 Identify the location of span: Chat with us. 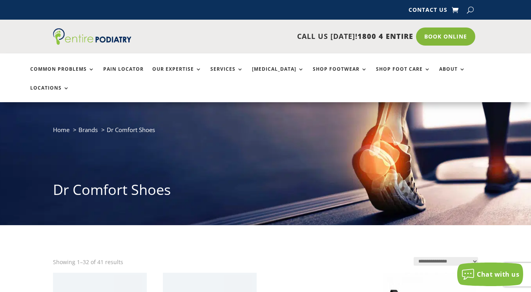
(498, 274).